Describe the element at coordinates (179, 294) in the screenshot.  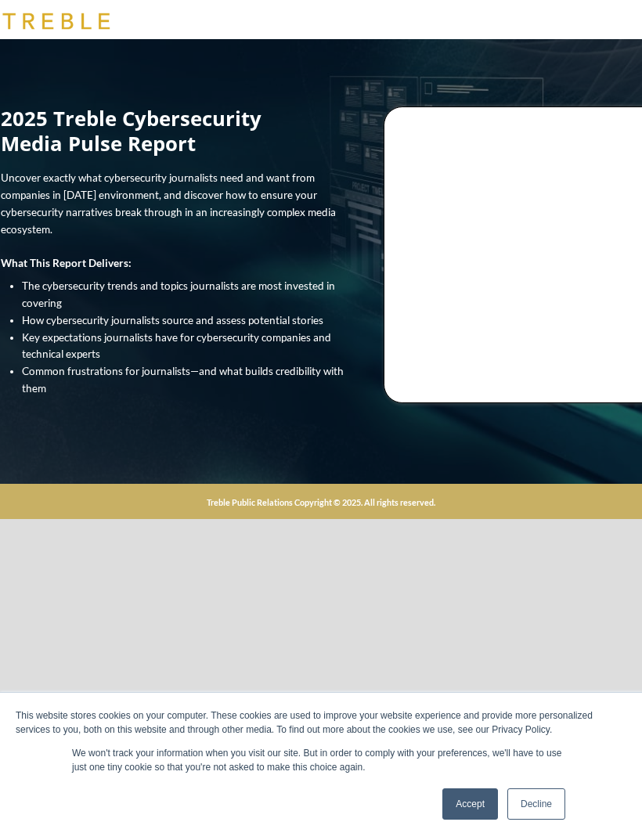
I see `span: The cybersecurity trends and topics journalists are most invested in covering` at that location.